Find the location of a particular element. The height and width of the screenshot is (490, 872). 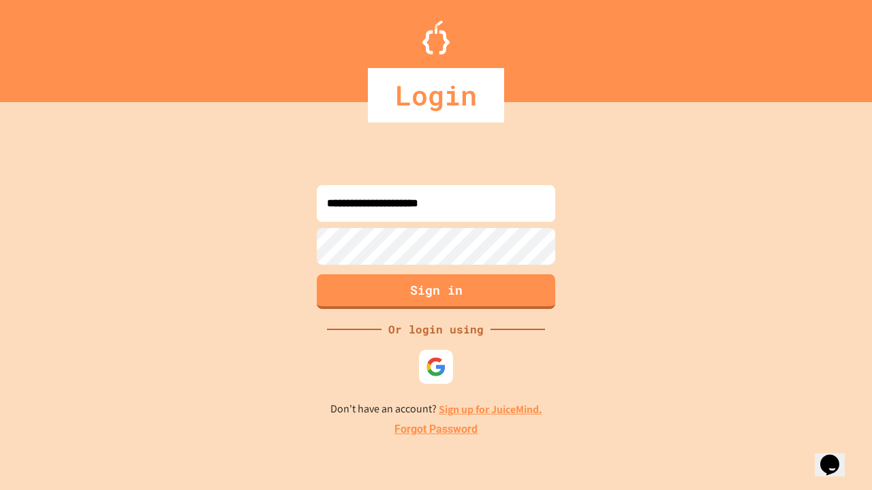

a: Forgot Password is located at coordinates (436, 430).